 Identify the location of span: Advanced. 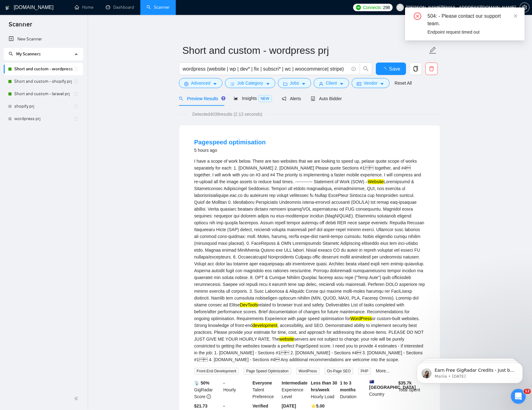
(201, 83).